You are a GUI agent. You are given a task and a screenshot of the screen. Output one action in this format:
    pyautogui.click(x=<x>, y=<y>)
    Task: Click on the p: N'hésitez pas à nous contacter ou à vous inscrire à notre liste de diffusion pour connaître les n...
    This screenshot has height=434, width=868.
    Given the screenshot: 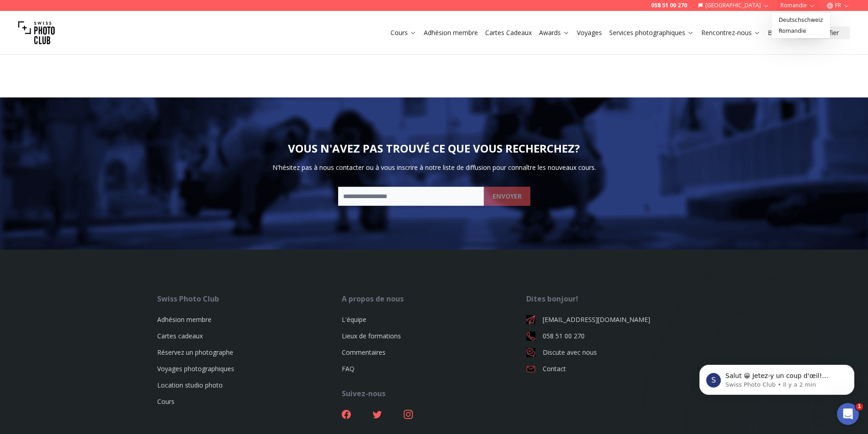 What is the action you would take?
    pyautogui.click(x=434, y=168)
    